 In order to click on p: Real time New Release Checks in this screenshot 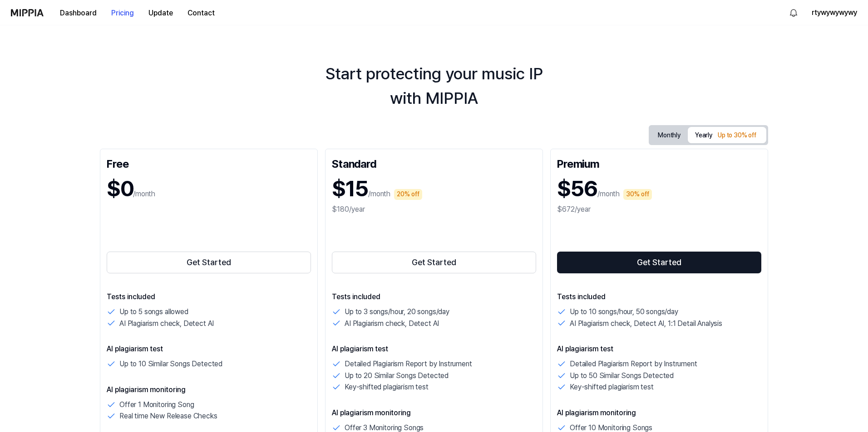, I will do `click(168, 416)`.